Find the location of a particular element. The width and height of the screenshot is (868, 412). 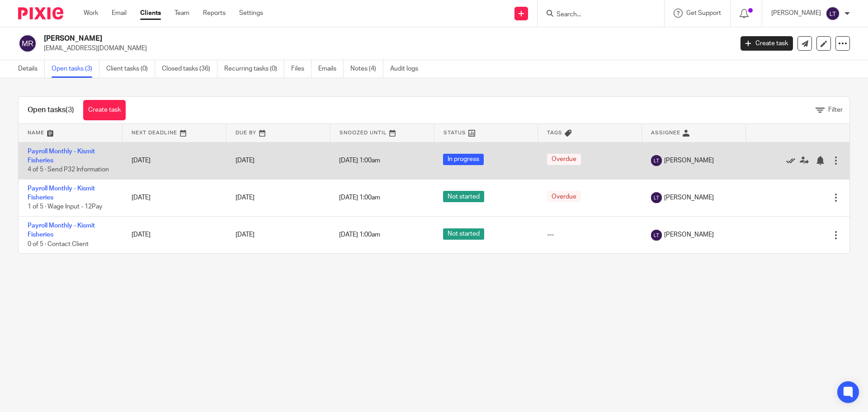

span: Tags is located at coordinates (555, 132).